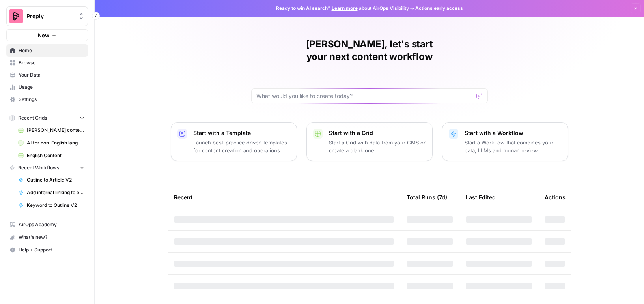  I want to click on div: Total Runs (7d), so click(427, 197).